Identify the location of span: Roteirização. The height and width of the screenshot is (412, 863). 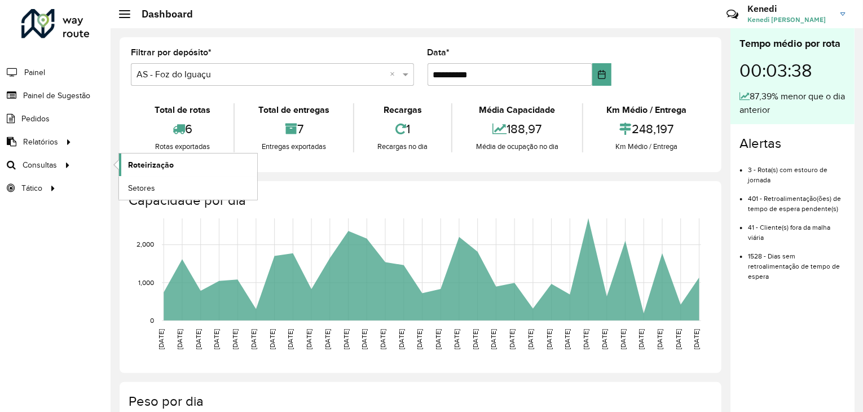
(151, 165).